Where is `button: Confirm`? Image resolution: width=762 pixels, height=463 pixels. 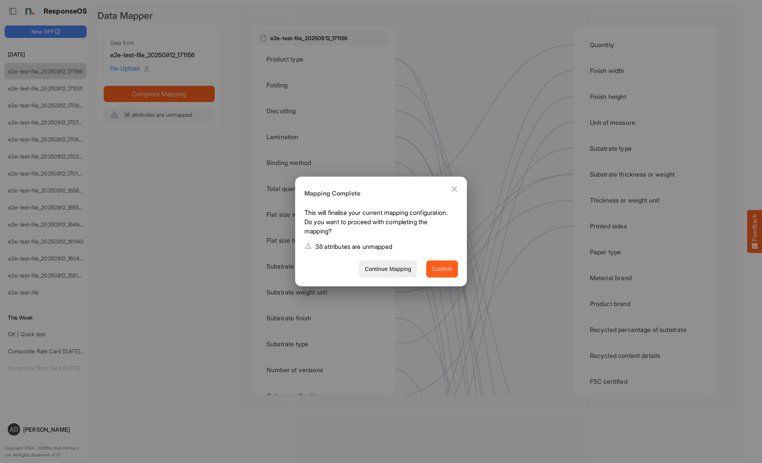
button: Confirm is located at coordinates (442, 269).